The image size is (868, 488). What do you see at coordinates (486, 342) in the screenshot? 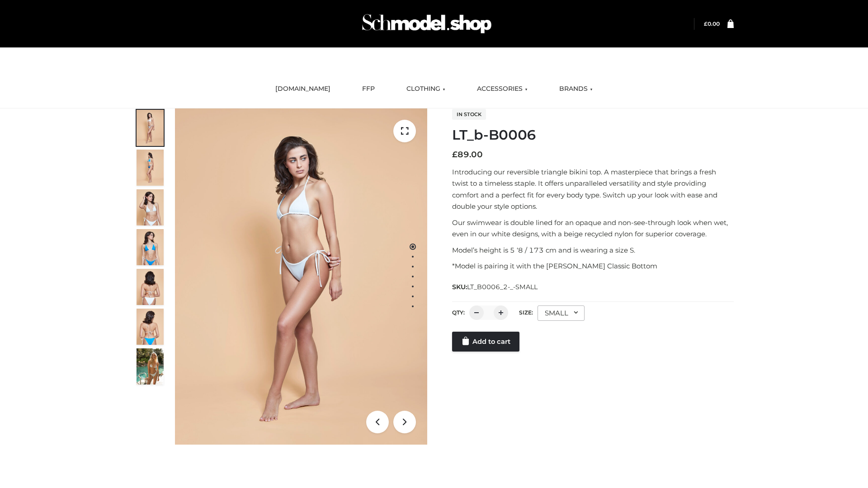
I see `a: Add to cart` at bounding box center [486, 342].